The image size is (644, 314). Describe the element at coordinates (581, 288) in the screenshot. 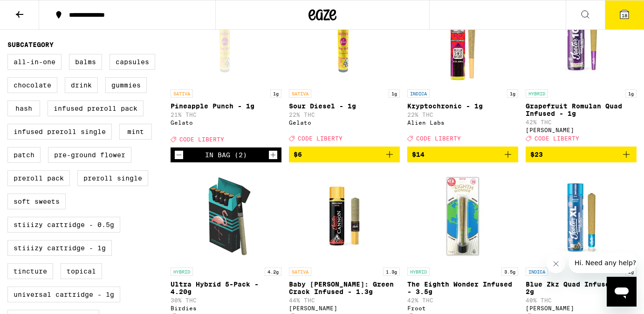

I see `p: Blue Zkz Quad Infused XL - 2g` at that location.